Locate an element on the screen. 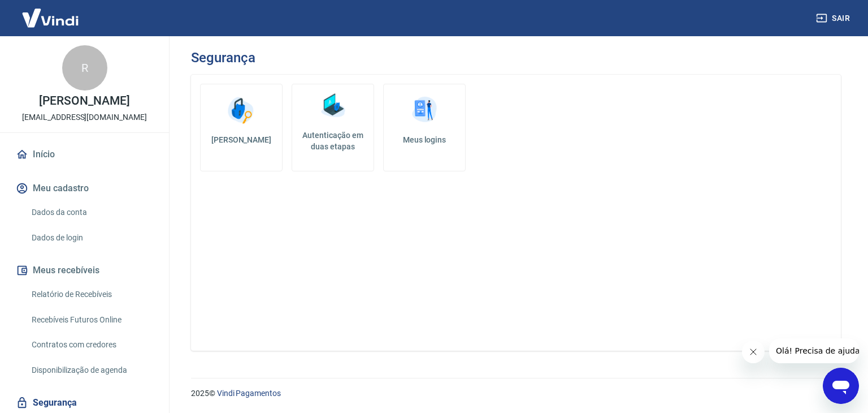 Image resolution: width=868 pixels, height=413 pixels. button: Sair is located at coordinates (835, 18).